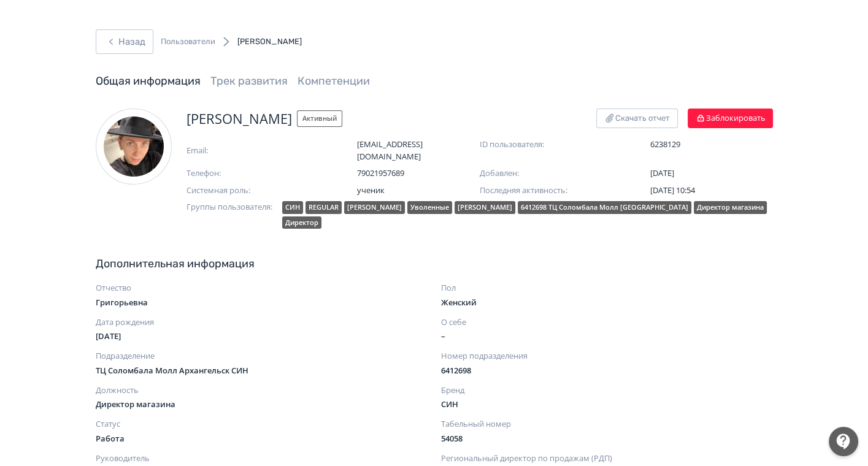 The width and height of the screenshot is (868, 466). I want to click on div: Директор магазина, so click(730, 207).